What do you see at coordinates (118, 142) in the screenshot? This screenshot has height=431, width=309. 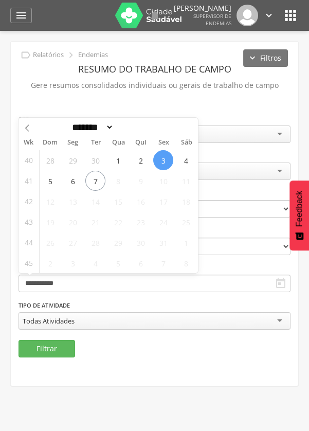 I see `span: Qua` at bounding box center [118, 142].